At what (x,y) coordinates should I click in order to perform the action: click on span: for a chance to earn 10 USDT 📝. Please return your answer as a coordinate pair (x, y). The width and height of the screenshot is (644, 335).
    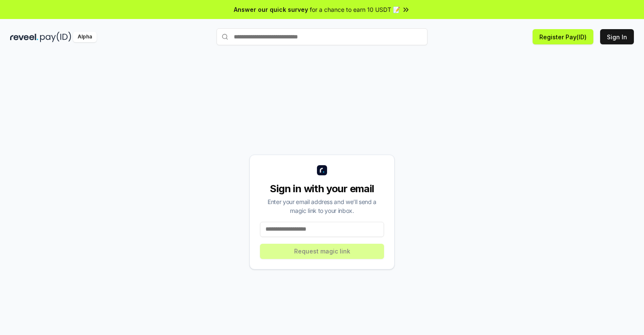
    Looking at the image, I should click on (355, 10).